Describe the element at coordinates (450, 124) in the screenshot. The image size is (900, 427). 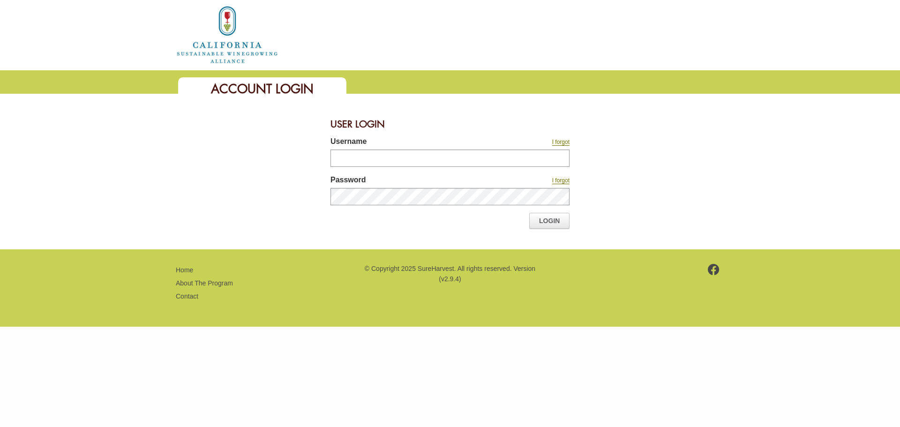
I see `div: User Login` at that location.